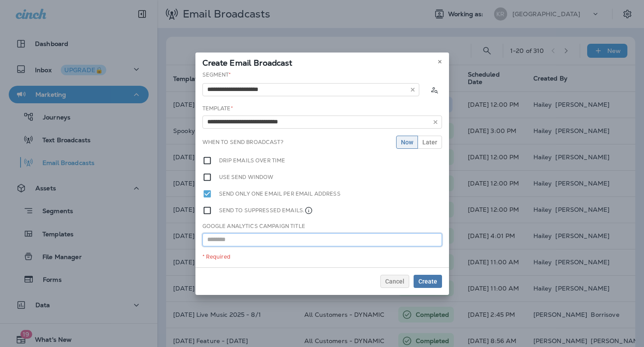 Image resolution: width=644 pixels, height=347 pixels. Describe the element at coordinates (434, 90) in the screenshot. I see `button: Calculate the estimated number of emails to be sent based on selected segment. (This could take a...` at that location.